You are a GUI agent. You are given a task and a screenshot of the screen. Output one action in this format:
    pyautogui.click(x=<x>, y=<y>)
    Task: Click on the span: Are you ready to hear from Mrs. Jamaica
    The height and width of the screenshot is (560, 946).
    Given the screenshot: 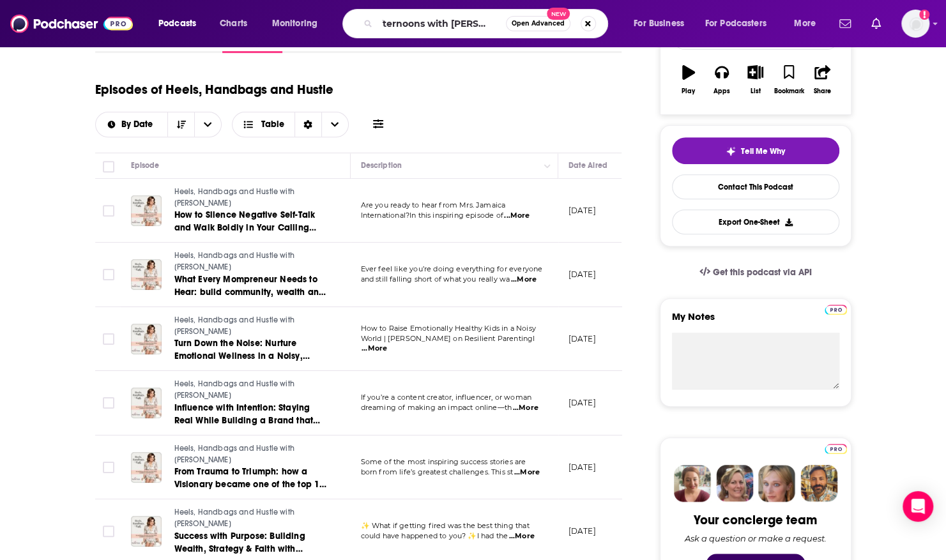 What is the action you would take?
    pyautogui.click(x=433, y=205)
    